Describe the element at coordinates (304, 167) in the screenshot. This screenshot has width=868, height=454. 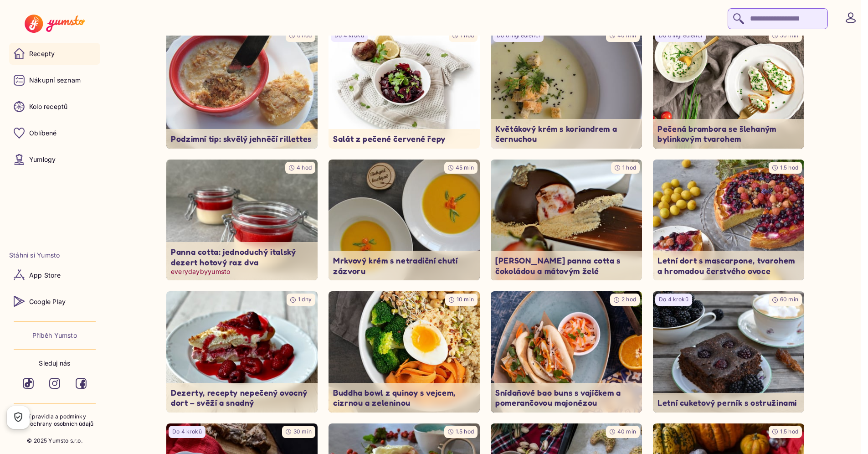
I see `span: 4 hod` at that location.